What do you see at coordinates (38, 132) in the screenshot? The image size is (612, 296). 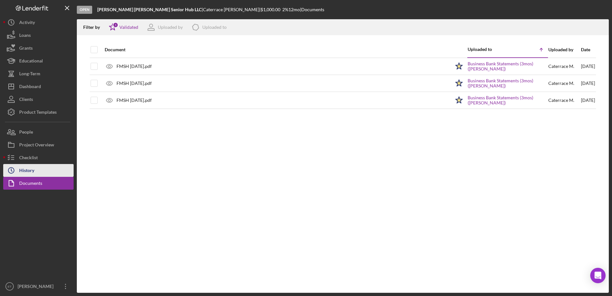 I see `button: People` at bounding box center [38, 132].